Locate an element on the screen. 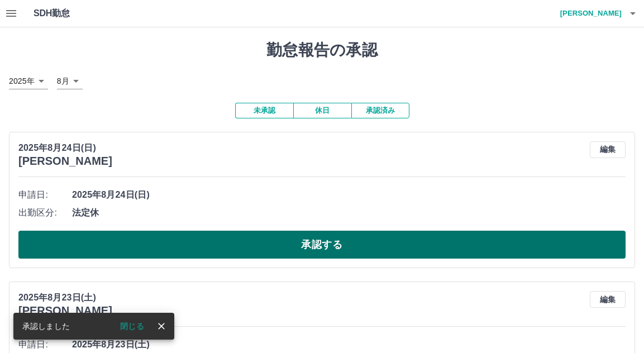  button: 未承認 is located at coordinates (264, 111).